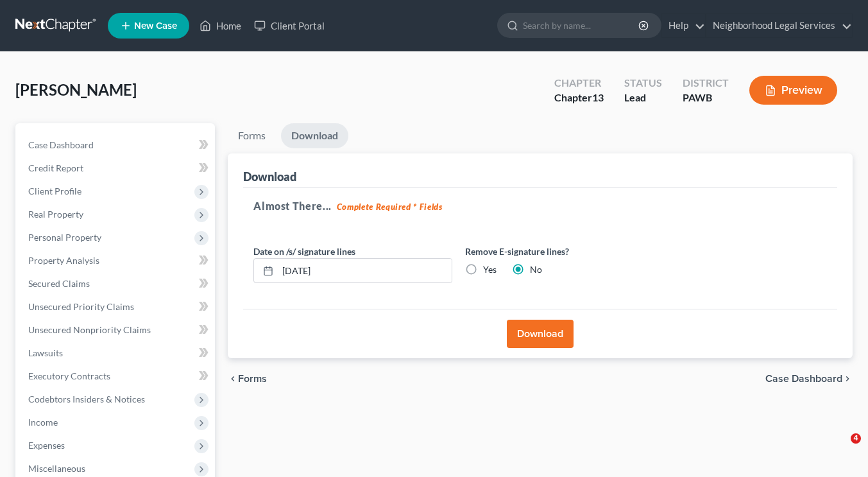 The image size is (868, 477). Describe the element at coordinates (116, 261) in the screenshot. I see `a: Property Analysis` at that location.